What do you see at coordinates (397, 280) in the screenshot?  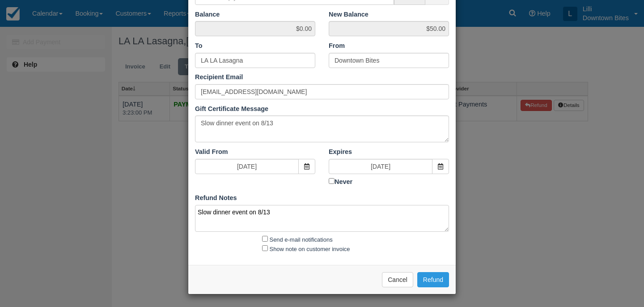 I see `button: Cancel` at bounding box center [397, 280].